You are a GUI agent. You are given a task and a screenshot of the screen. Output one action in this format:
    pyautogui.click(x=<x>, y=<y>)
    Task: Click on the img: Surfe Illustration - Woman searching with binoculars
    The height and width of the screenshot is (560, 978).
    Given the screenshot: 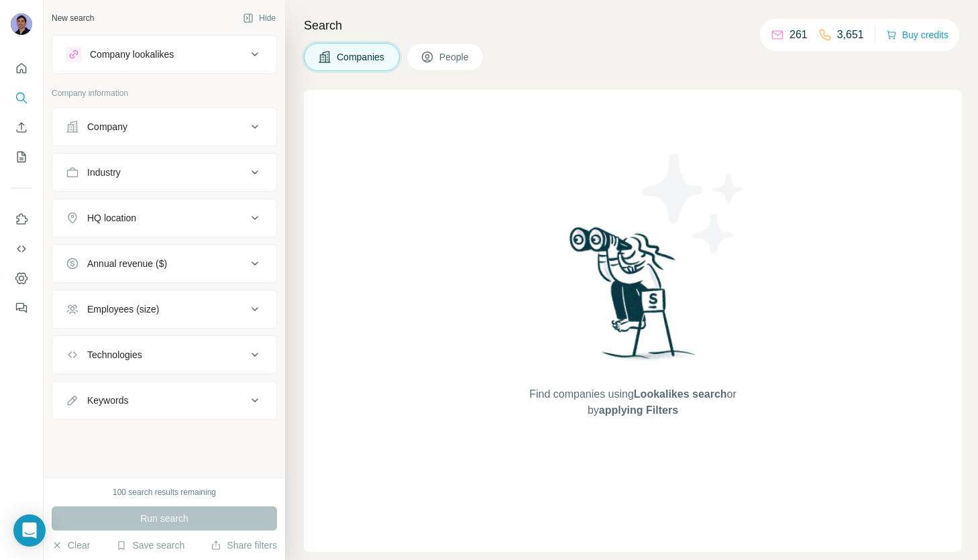 What is the action you would take?
    pyautogui.click(x=633, y=298)
    